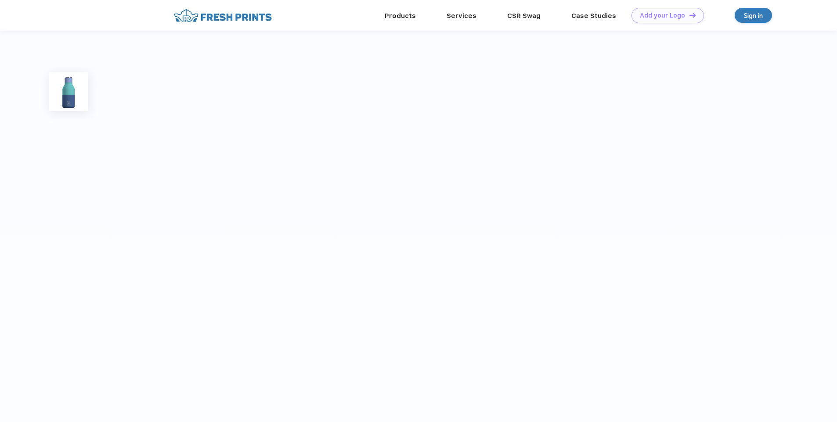 Image resolution: width=837 pixels, height=422 pixels. What do you see at coordinates (753, 15) in the screenshot?
I see `a: Sign in` at bounding box center [753, 15].